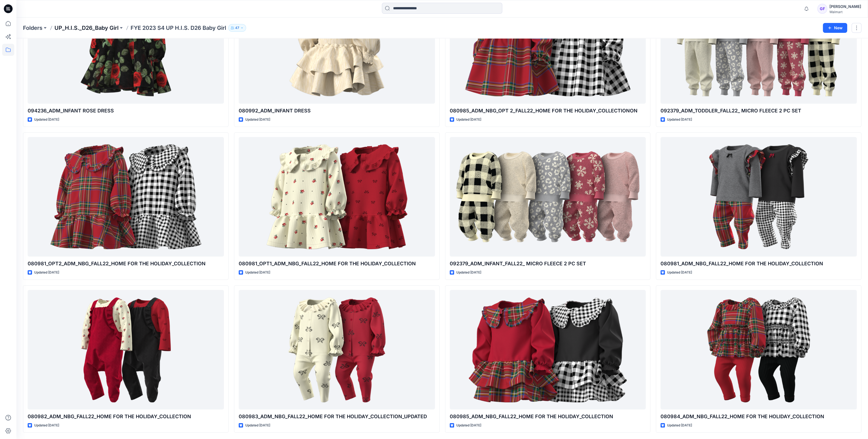  What do you see at coordinates (759, 349) in the screenshot?
I see `a: 080984_ADM_NBG_FALL22_HOME FOR THE HOLIDAY_COLLECTION` at bounding box center [759, 349].